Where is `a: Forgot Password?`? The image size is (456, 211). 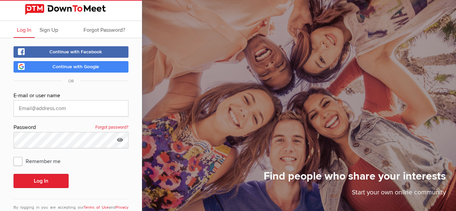
a: Forgot Password? is located at coordinates (104, 29).